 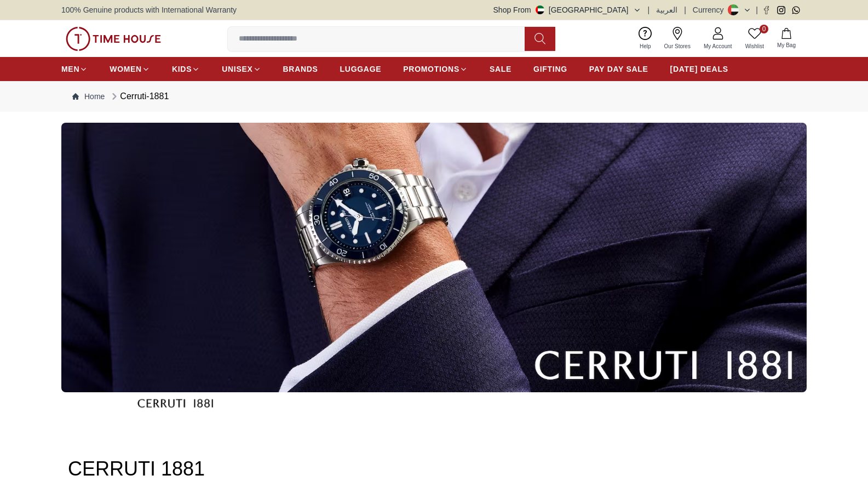 What do you see at coordinates (667, 10) in the screenshot?
I see `span: العربية` at bounding box center [667, 10].